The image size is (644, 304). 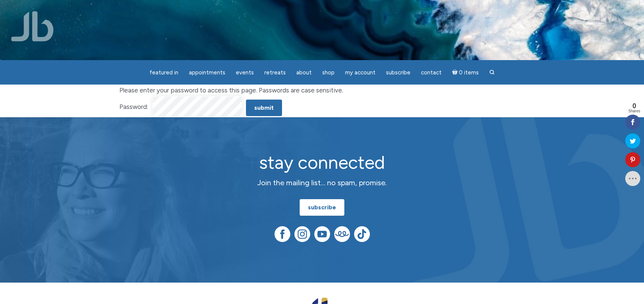 What do you see at coordinates (245, 73) in the screenshot?
I see `a: Events` at bounding box center [245, 73].